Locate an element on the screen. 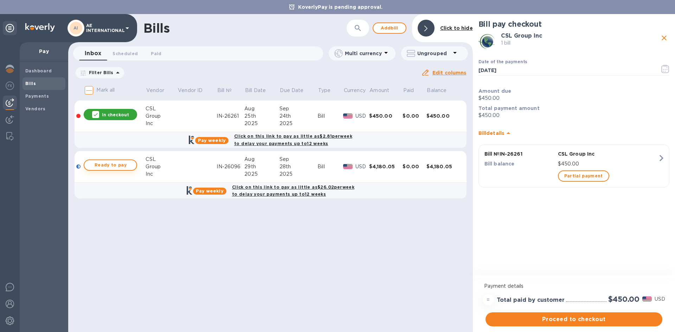 The image size is (675, 332). b: Total payment amount is located at coordinates (509, 108).